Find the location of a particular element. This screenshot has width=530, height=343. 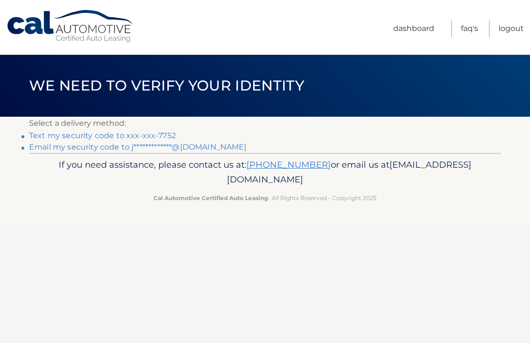

a: FAQ's is located at coordinates (469, 29).